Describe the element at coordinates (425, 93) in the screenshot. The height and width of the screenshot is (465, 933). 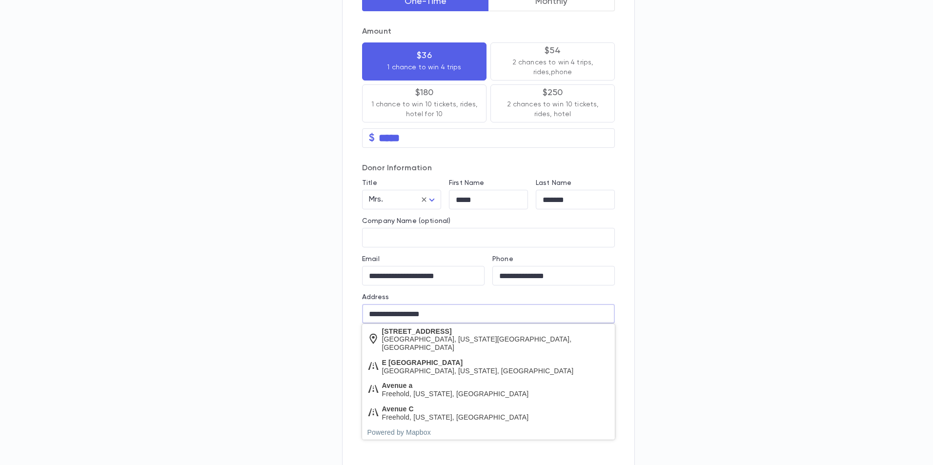
I see `p: $180` at that location.